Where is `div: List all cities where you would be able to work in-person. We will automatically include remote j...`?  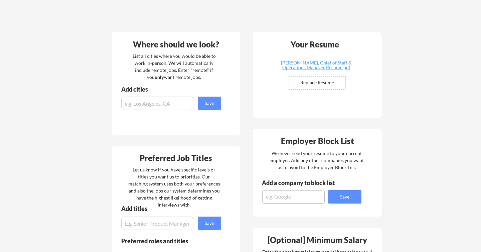 div: List all cities where you would be able to work in-person. We will automatically include remote j... is located at coordinates (174, 66).